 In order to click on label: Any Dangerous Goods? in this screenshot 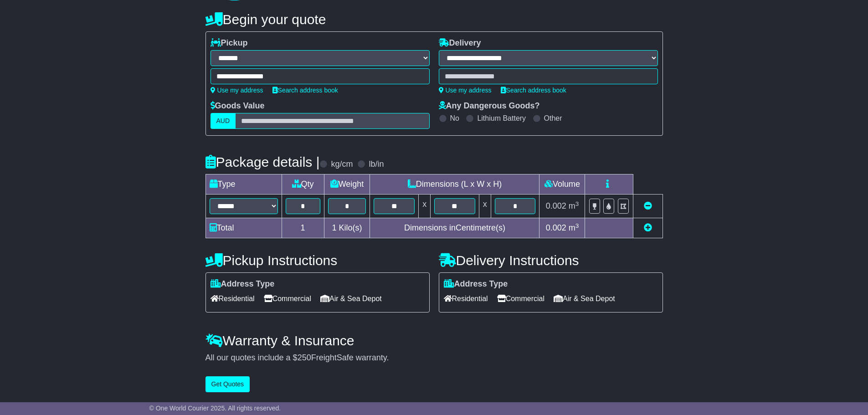, I will do `click(490, 106)`.